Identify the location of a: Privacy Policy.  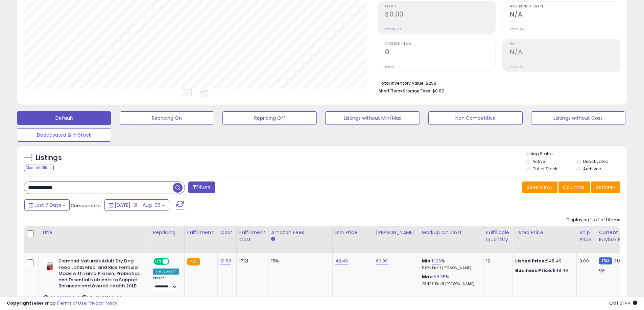
(102, 303).